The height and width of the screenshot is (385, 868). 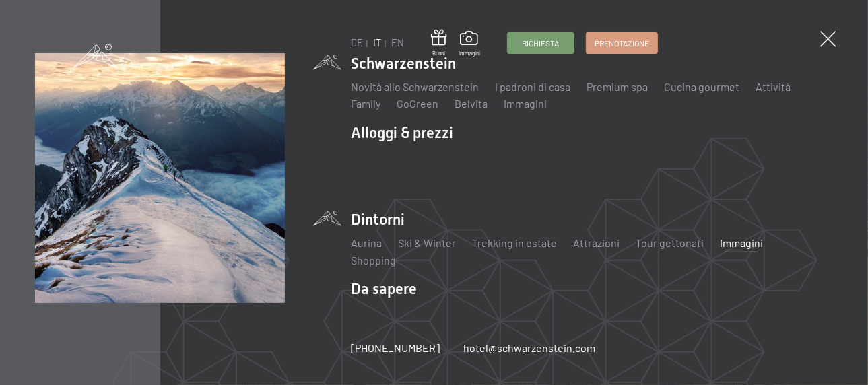 I want to click on a: EN, so click(x=397, y=42).